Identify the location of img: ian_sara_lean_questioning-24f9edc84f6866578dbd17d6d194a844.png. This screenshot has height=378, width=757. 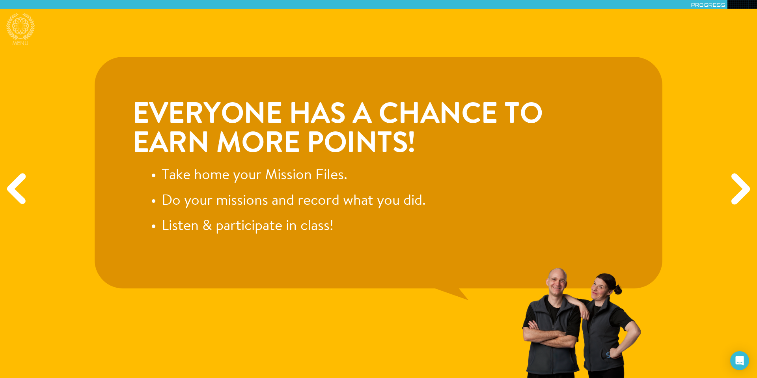
(580, 321).